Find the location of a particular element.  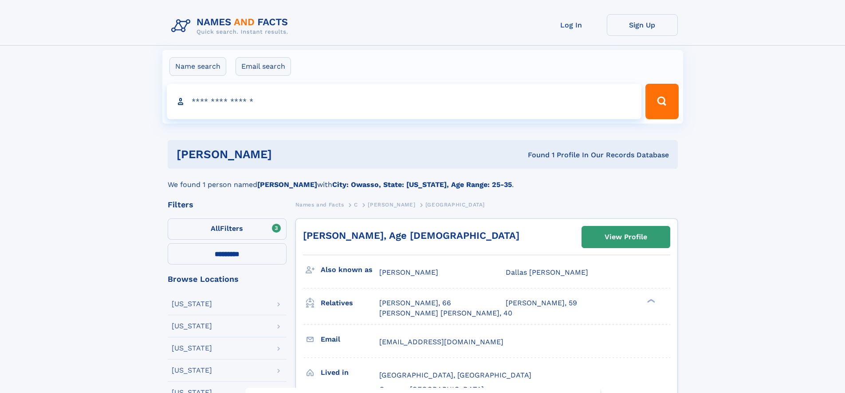

h3: Email is located at coordinates (350, 340).